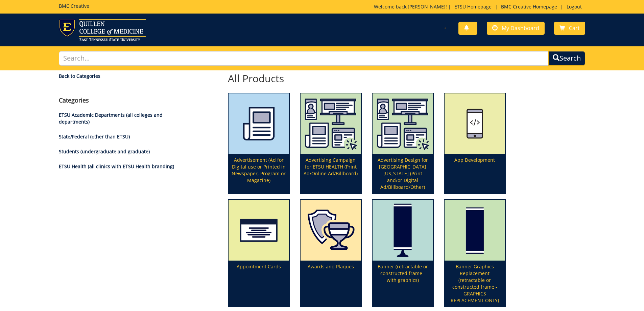 The image size is (644, 311). What do you see at coordinates (473, 7) in the screenshot?
I see `a: ETSU Homepage` at bounding box center [473, 7].